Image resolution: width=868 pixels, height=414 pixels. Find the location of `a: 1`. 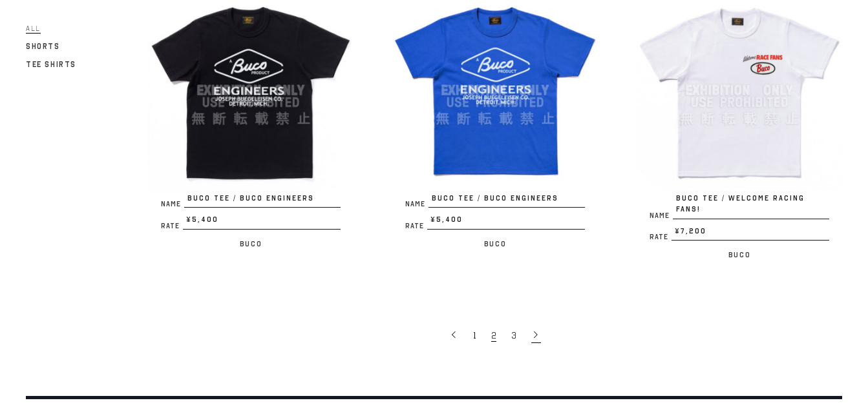

a: 1 is located at coordinates (476, 335).